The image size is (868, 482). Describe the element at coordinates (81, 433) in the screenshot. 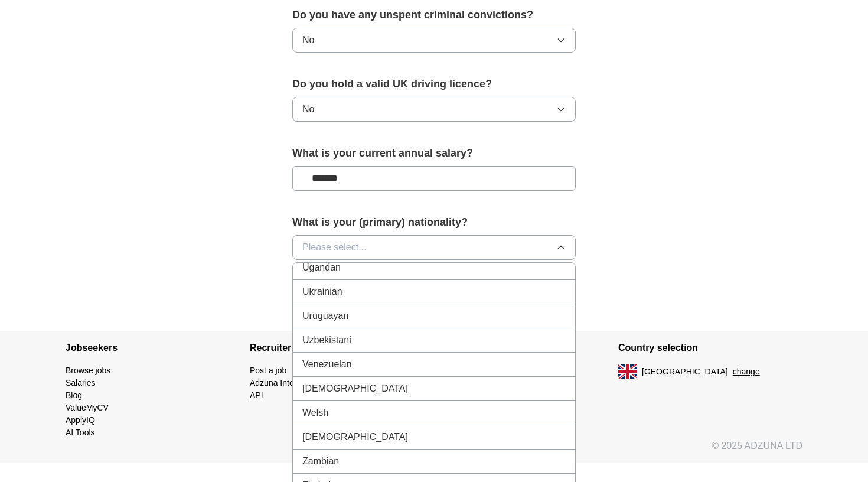

I see `a: AI Tools` at that location.